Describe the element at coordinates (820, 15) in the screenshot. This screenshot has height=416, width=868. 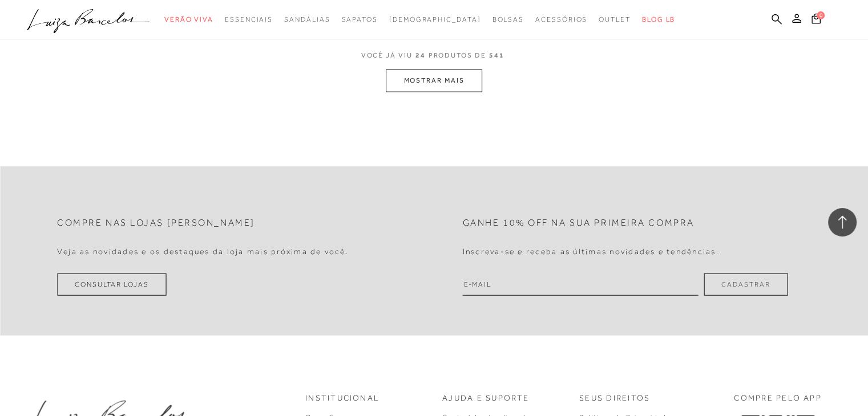
I see `span: 0` at that location.